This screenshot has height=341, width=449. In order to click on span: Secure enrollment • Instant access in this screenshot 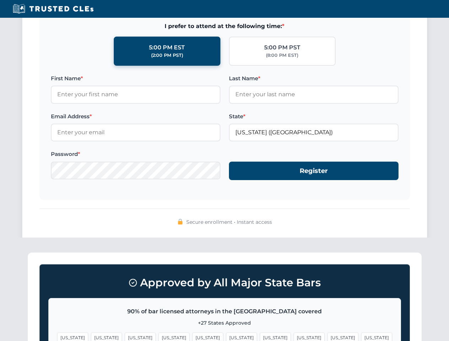, I will do `click(229, 222)`.